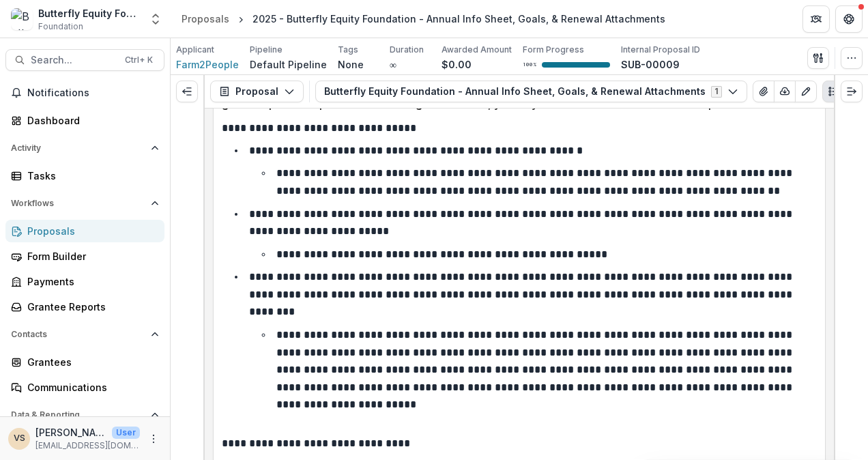 Image resolution: width=868 pixels, height=460 pixels. I want to click on button: Proposal, so click(256, 92).